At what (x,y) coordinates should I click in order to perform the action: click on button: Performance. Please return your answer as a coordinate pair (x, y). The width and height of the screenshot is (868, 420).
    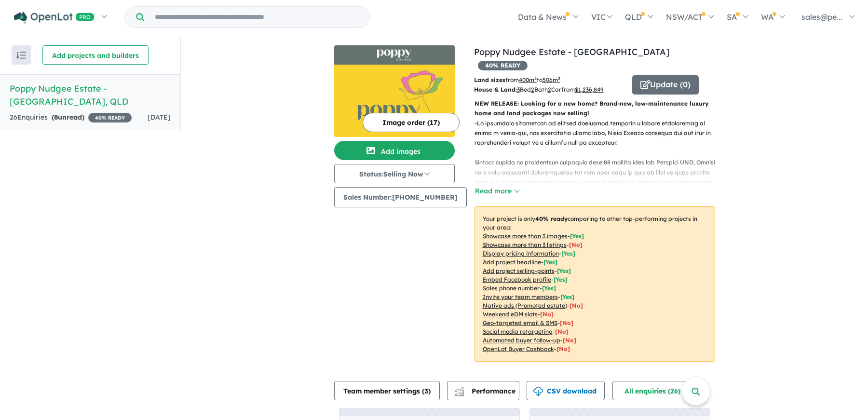
    Looking at the image, I should click on (483, 391).